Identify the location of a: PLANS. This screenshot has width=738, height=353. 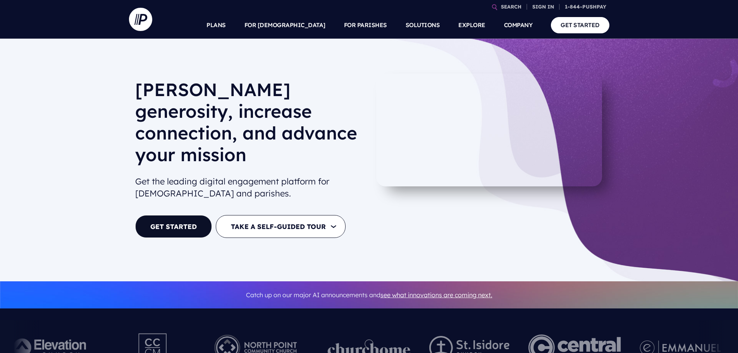
(216, 25).